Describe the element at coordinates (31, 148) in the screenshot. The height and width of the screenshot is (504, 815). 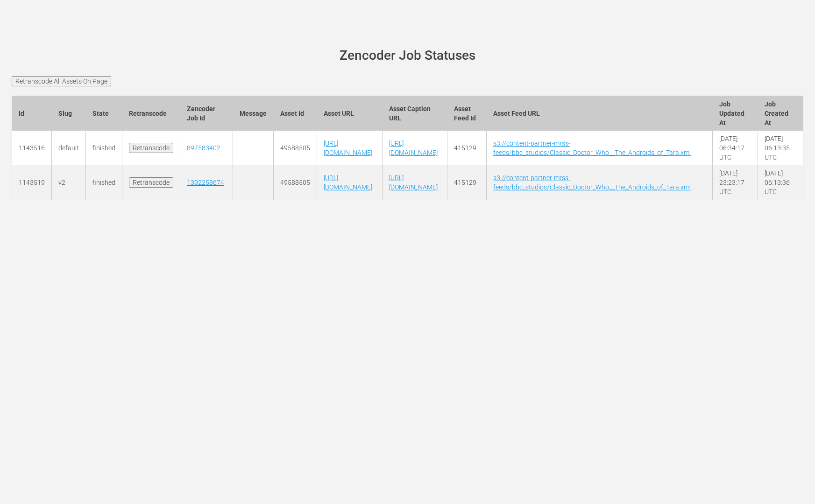
I see `td: 1143516` at that location.